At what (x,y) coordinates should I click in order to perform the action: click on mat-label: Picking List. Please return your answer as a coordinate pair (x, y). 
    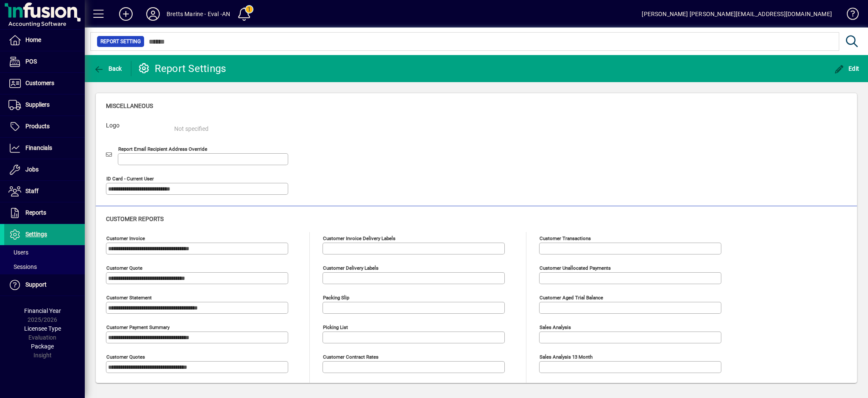
    Looking at the image, I should click on (335, 328).